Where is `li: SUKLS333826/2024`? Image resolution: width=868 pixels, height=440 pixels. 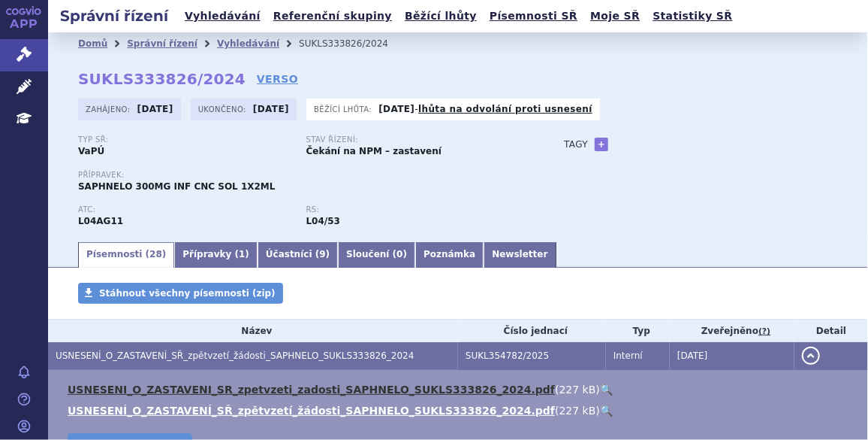
li: SUKLS333826/2024 is located at coordinates (353, 43).